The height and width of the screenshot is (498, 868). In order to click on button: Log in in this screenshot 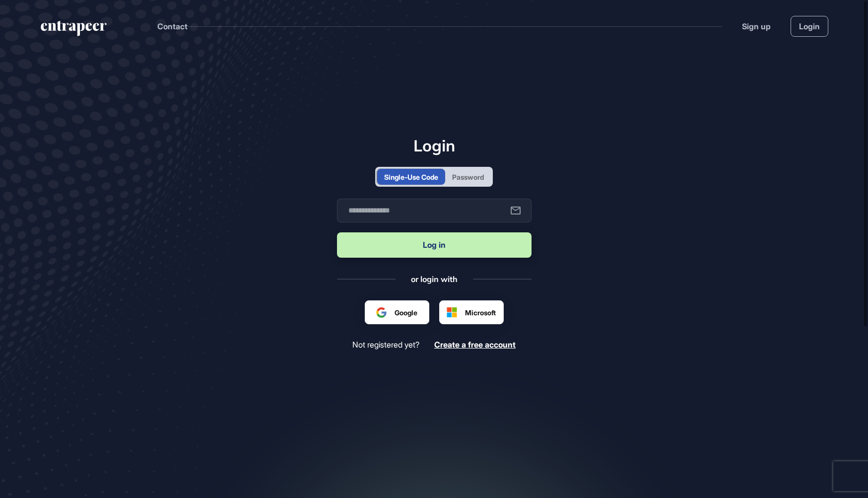, I will do `click(434, 245)`.